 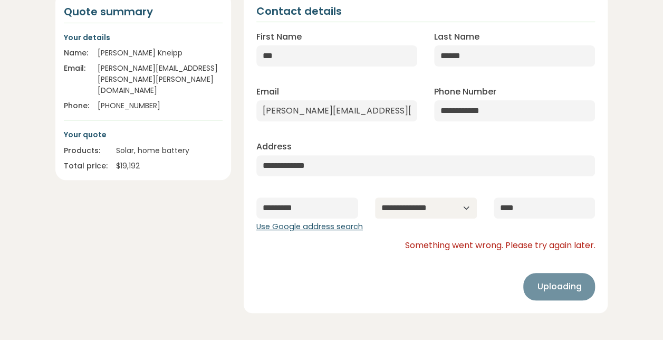 What do you see at coordinates (169, 150) in the screenshot?
I see `div: Solar, home battery` at bounding box center [169, 150].